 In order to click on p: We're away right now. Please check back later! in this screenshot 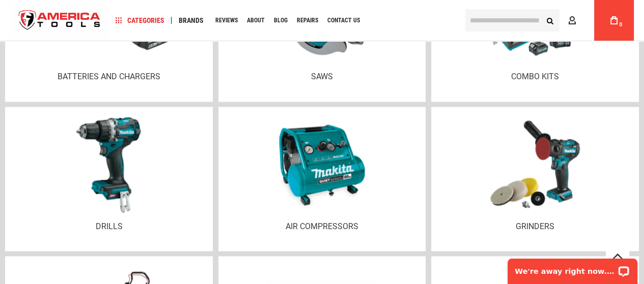, I will do `click(65, 19)`.